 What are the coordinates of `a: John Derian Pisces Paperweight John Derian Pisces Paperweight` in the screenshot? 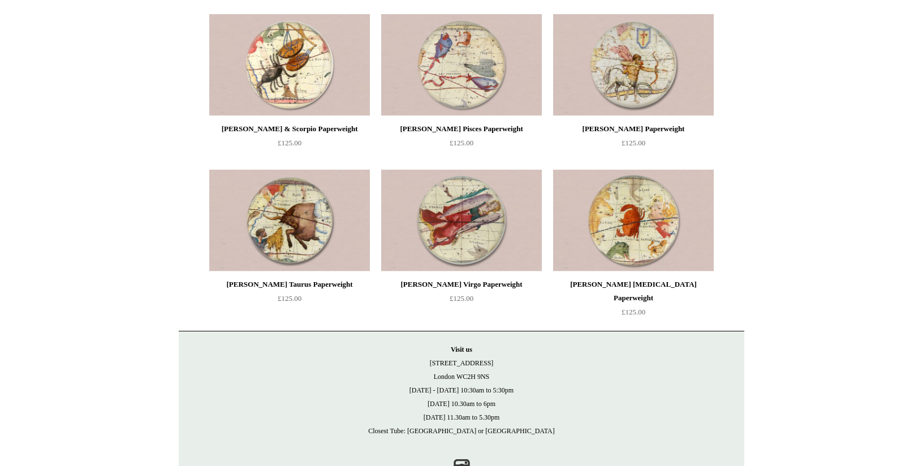 It's located at (461, 65).